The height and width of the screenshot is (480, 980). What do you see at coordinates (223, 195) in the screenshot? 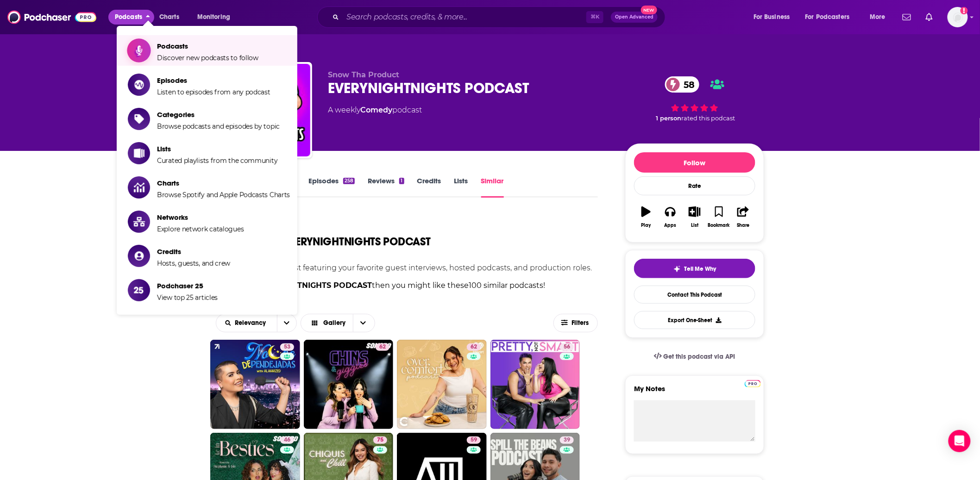
I see `span: Browse Spotify and Apple Podcasts Charts` at bounding box center [223, 195].